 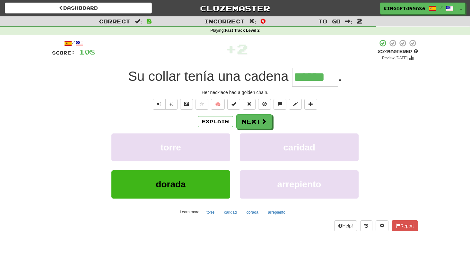 I want to click on button: Report, so click(x=405, y=226).